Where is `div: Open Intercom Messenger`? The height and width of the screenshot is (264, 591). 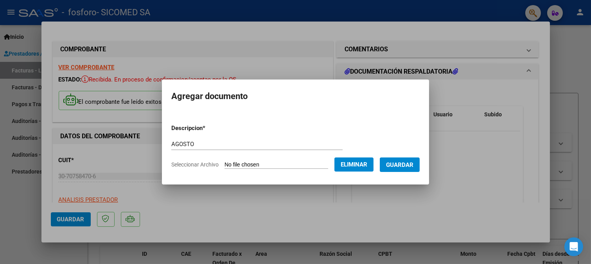 div: Open Intercom Messenger is located at coordinates (574, 247).